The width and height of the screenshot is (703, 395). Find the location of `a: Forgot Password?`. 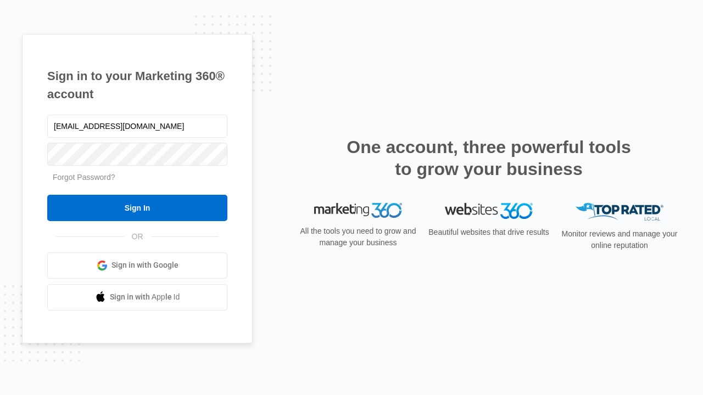

a: Forgot Password? is located at coordinates (84, 177).